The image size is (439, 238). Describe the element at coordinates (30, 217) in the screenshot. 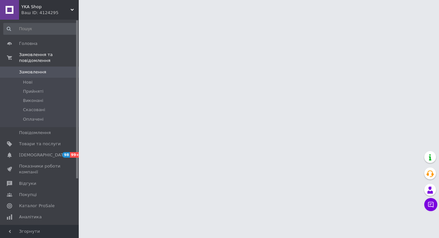

I see `span: Аналітика` at that location.